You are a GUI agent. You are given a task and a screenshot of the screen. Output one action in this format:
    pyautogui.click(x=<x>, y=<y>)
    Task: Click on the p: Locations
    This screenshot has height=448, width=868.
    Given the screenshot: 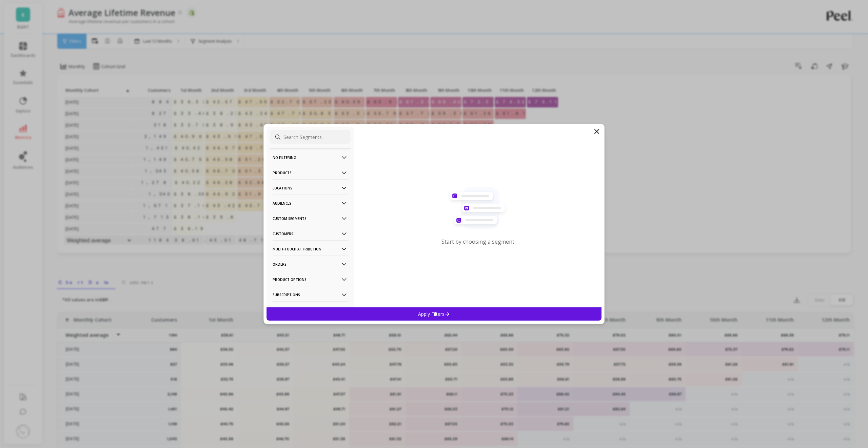 What is the action you would take?
    pyautogui.click(x=310, y=187)
    